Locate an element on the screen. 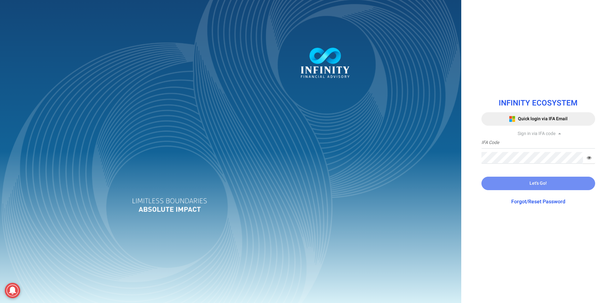 The width and height of the screenshot is (615, 303). span: Quick login via IFA Email is located at coordinates (542, 118).